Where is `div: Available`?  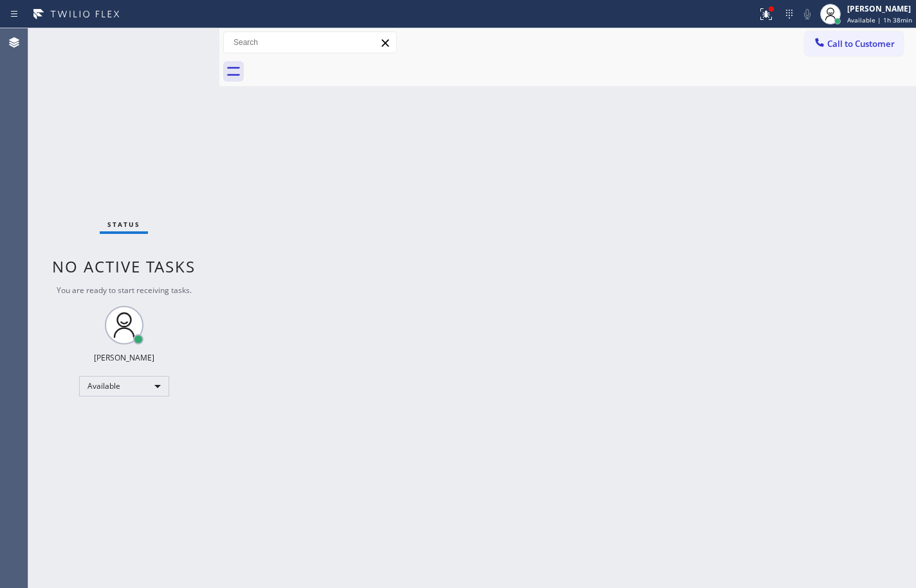 div: Available is located at coordinates (124, 386).